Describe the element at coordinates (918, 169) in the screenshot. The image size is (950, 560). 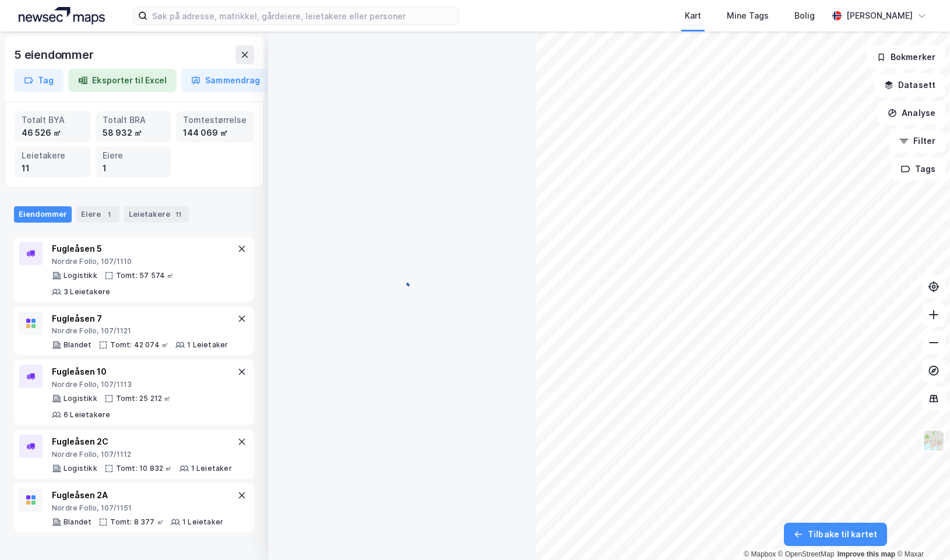
I see `button: Tags` at that location.